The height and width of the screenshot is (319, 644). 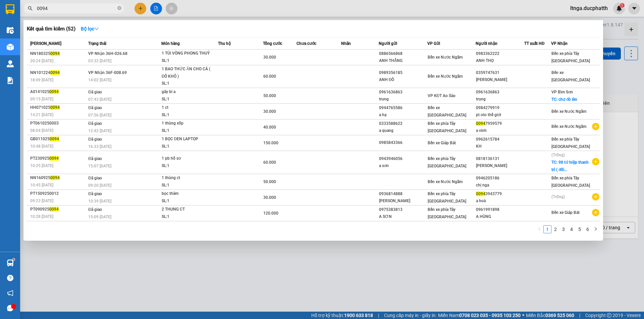 What do you see at coordinates (270, 162) in the screenshot?
I see `span: 60.000` at bounding box center [270, 162].